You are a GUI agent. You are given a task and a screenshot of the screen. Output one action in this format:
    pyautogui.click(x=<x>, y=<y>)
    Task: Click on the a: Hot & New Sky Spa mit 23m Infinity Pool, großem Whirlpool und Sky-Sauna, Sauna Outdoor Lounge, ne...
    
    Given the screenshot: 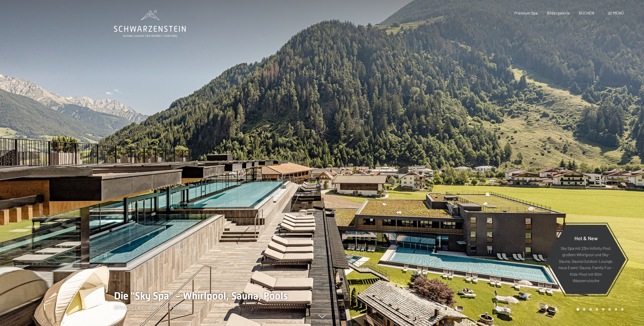 What is the action you would take?
    pyautogui.click(x=586, y=259)
    